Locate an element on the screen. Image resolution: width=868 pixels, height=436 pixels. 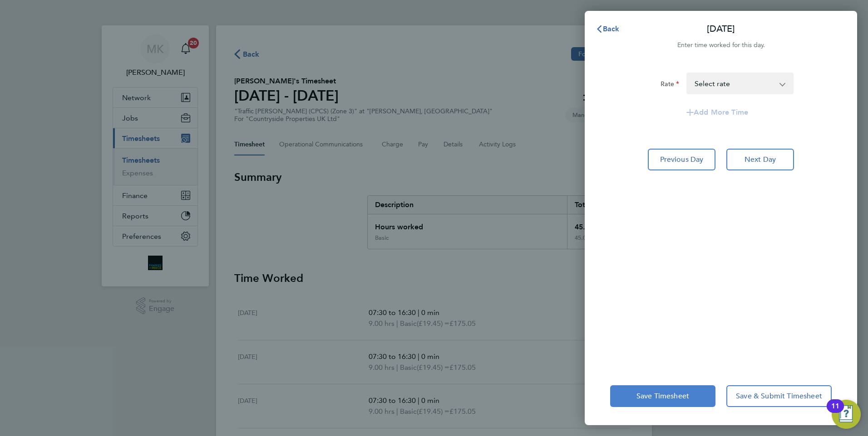
button: Open Resource Center, 11 new notifications is located at coordinates (846, 414).